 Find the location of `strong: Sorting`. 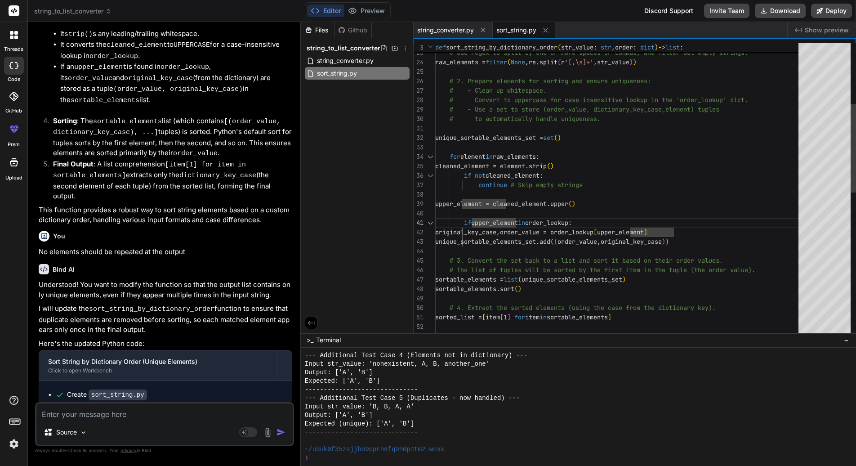

strong: Sorting is located at coordinates (65, 120).